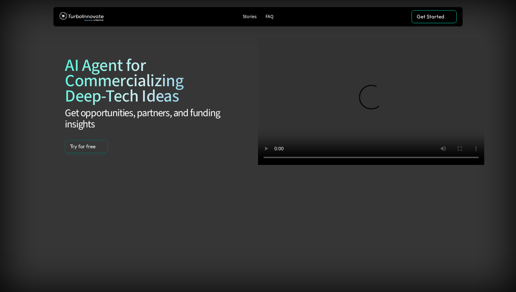  I want to click on a: Get Started, so click(434, 17).